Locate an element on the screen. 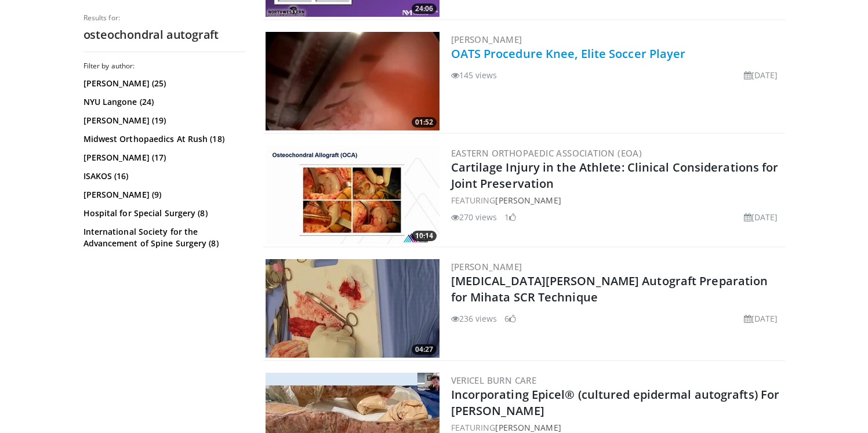  a: Cartilage Injury in the Athlete: Clinical Considerations for Joint Preservation is located at coordinates (615, 175).